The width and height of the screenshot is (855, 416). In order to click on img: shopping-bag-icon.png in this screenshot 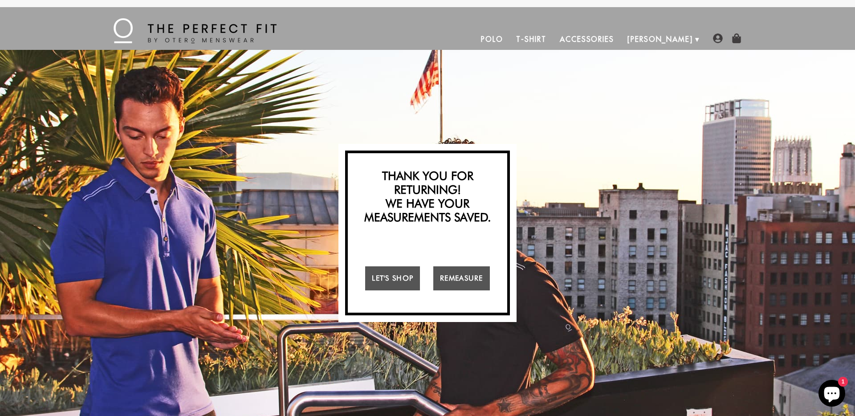, I will do `click(736, 38)`.